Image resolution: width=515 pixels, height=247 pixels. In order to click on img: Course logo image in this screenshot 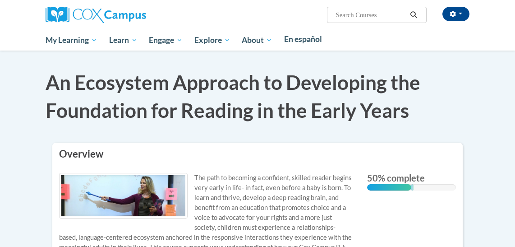, I will do `click(123, 195)`.